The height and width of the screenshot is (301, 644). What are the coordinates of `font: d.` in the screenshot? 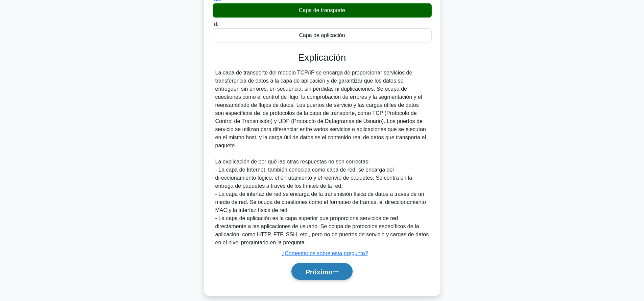 It's located at (216, 24).